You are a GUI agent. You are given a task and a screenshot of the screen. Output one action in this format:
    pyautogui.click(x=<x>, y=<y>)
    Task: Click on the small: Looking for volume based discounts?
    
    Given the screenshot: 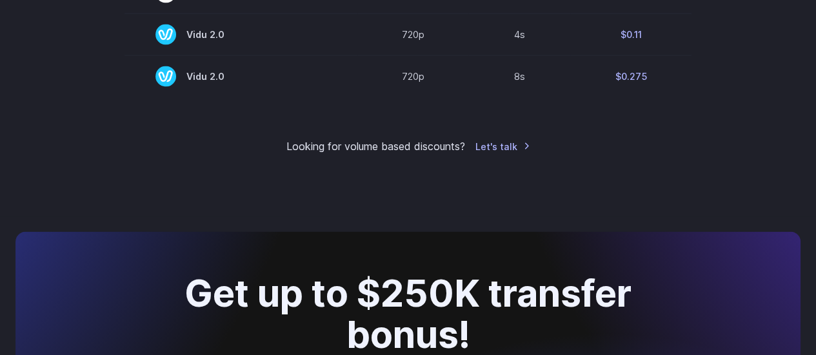 What is the action you would take?
    pyautogui.click(x=375, y=147)
    